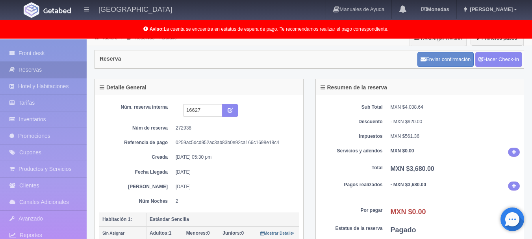  I want to click on dd: MXN $561.36, so click(455, 136).